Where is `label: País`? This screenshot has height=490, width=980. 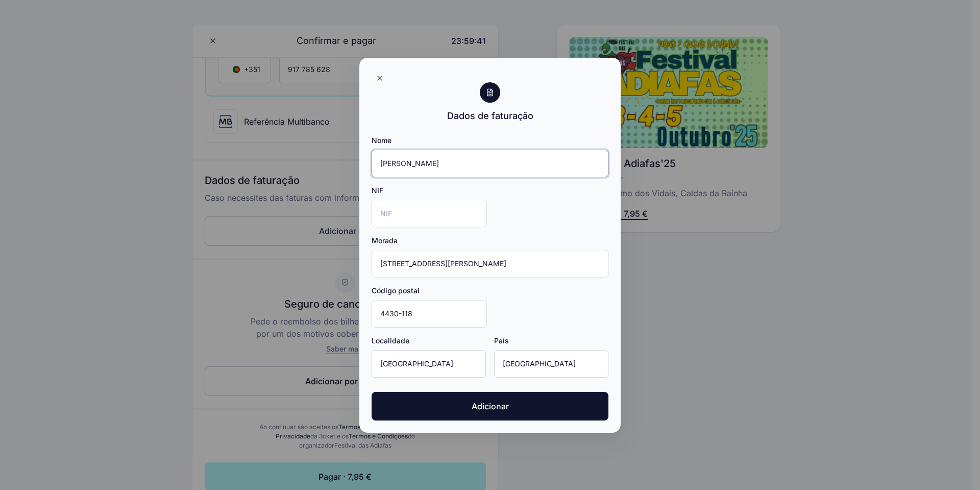 label: País is located at coordinates (501, 341).